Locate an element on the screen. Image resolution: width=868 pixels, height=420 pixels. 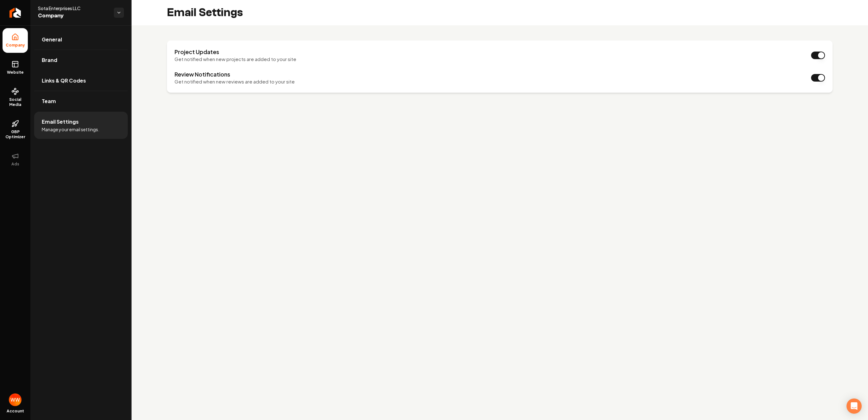
button: Ads is located at coordinates (15, 159).